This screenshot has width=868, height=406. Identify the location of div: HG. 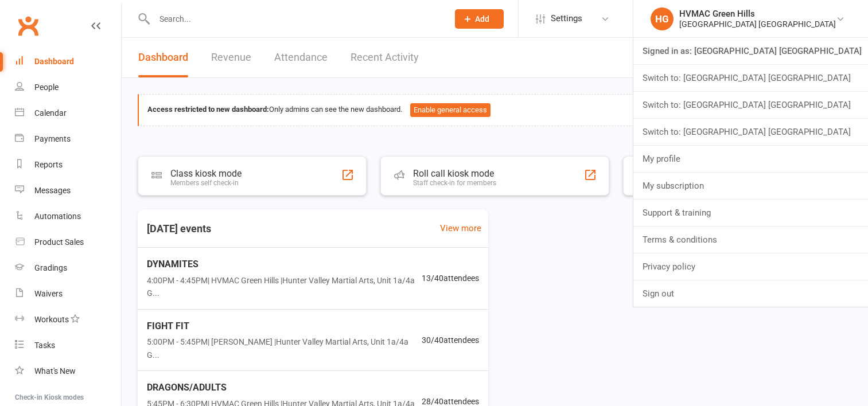
(662, 19).